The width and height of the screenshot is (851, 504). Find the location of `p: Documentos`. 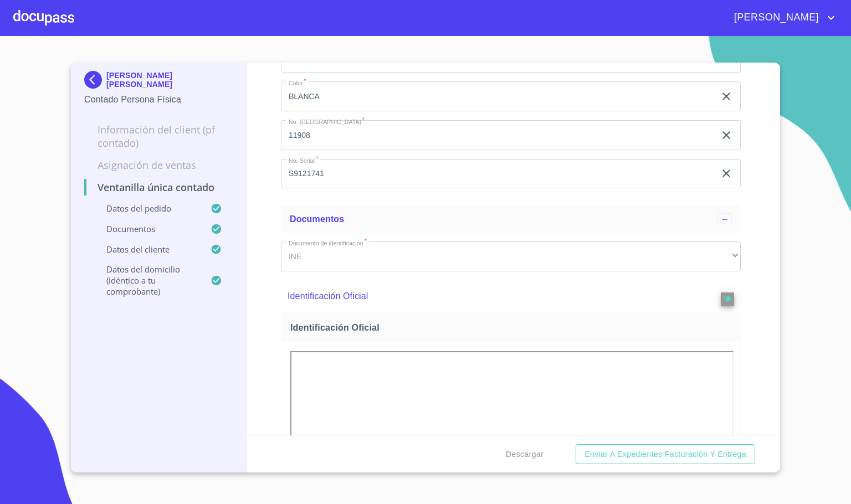

p: Documentos is located at coordinates (147, 228).